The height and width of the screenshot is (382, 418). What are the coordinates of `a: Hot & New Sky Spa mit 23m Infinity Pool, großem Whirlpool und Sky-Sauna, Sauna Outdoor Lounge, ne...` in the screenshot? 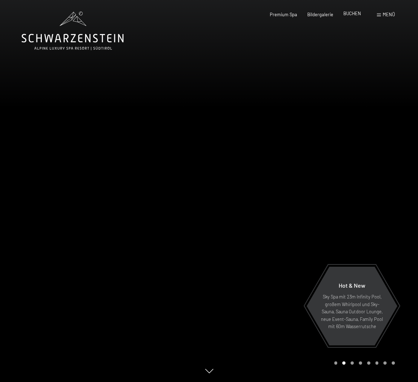 It's located at (352, 306).